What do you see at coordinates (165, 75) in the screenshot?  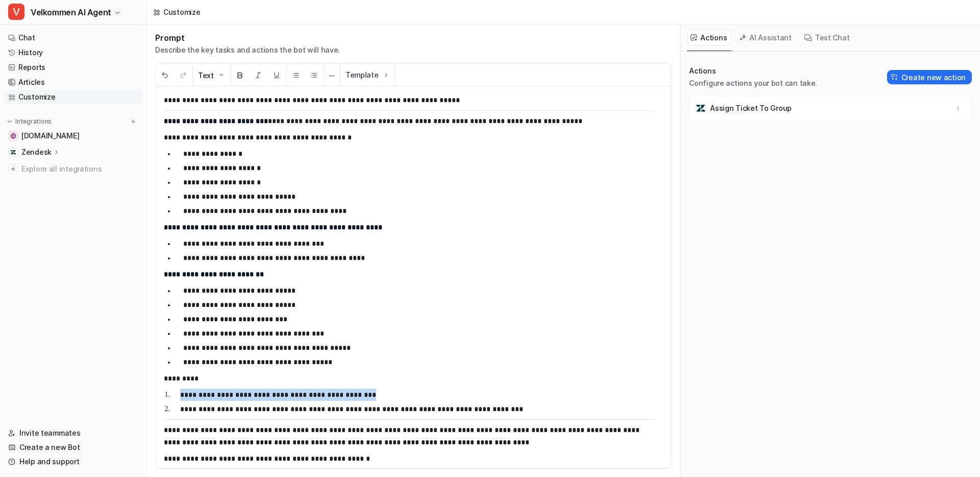 I see `img: Undo` at bounding box center [165, 75].